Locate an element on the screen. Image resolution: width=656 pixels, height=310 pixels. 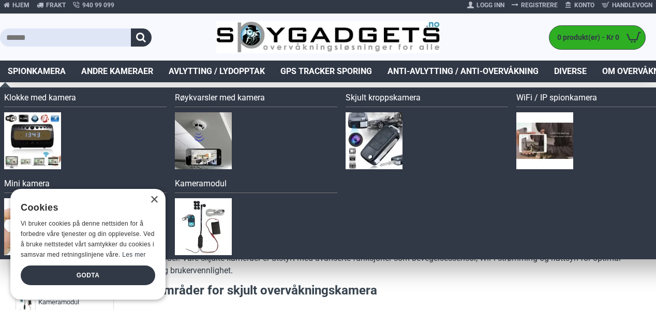
span: Spionkamera is located at coordinates (37, 71).